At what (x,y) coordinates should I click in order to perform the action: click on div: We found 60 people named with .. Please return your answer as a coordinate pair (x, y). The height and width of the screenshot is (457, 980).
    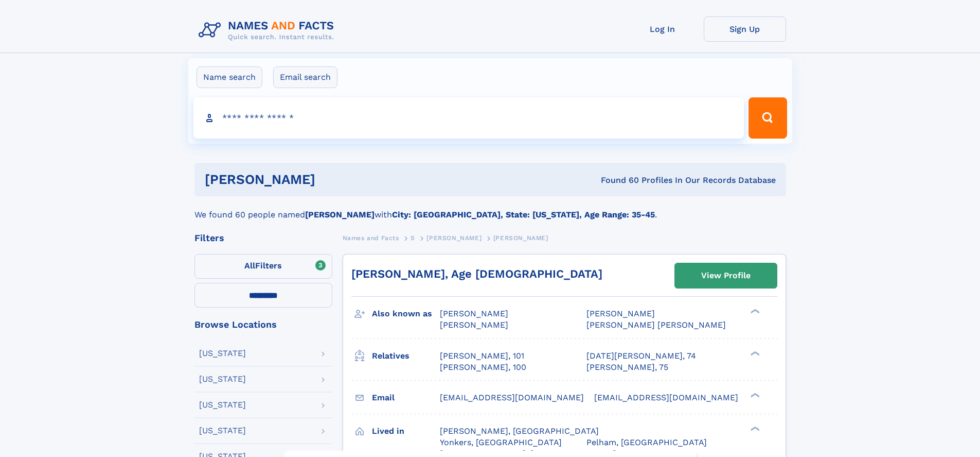
    Looking at the image, I should click on (490, 208).